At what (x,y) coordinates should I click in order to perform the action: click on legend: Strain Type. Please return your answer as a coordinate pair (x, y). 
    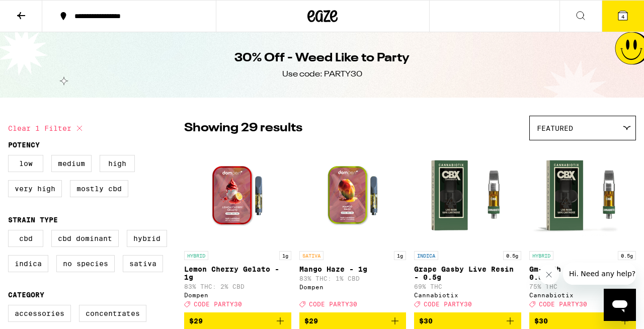
    Looking at the image, I should click on (33, 220).